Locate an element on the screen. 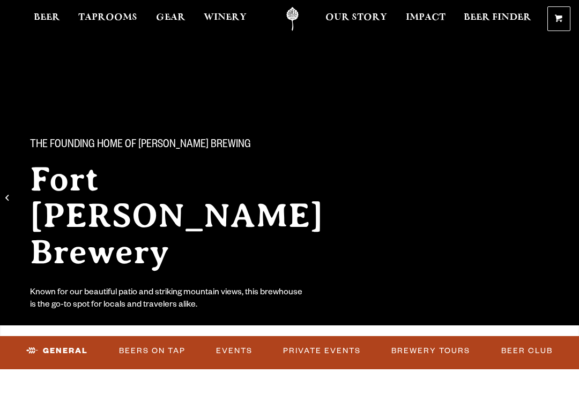 This screenshot has height=396, width=579. a: Odell Home is located at coordinates (292, 19).